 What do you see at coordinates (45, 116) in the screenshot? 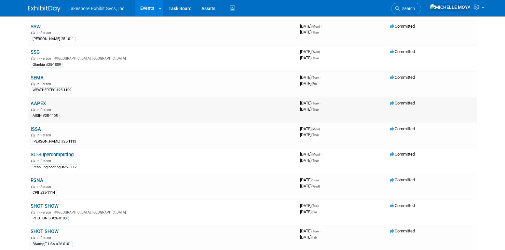
I see `div: AISIN #25-1105` at bounding box center [45, 116].